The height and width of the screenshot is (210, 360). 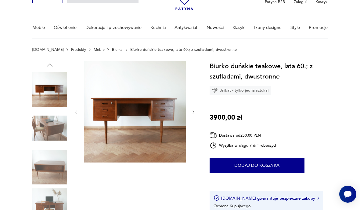 What do you see at coordinates (183, 50) in the screenshot?
I see `p: Biurko duńskie teakowe, lata 60.; z szufladami, dwustronne` at bounding box center [183, 50].